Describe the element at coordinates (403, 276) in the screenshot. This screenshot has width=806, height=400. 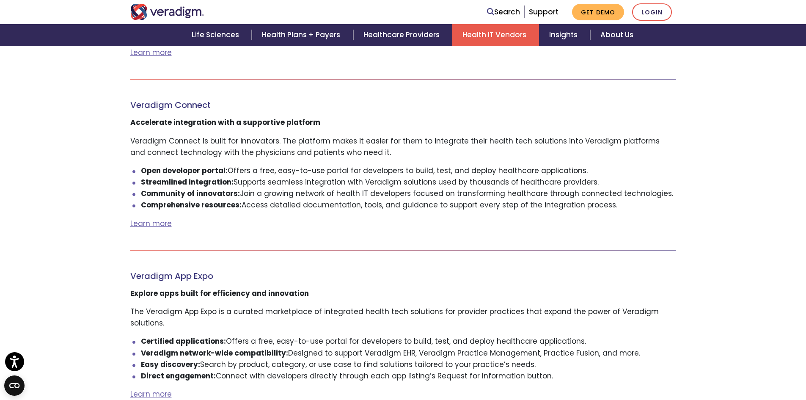
I see `h4: Veradigm App Expo` at that location.